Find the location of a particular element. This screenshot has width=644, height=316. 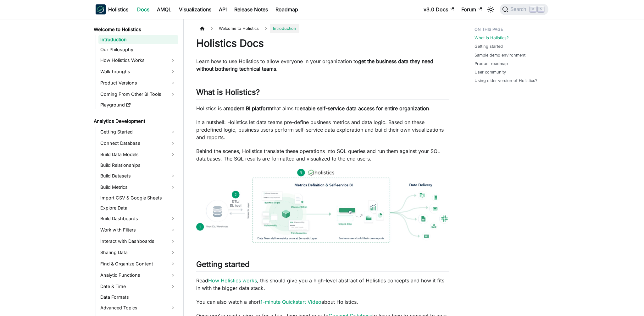

p: You can also watch a short about Holistics. is located at coordinates (323, 302).